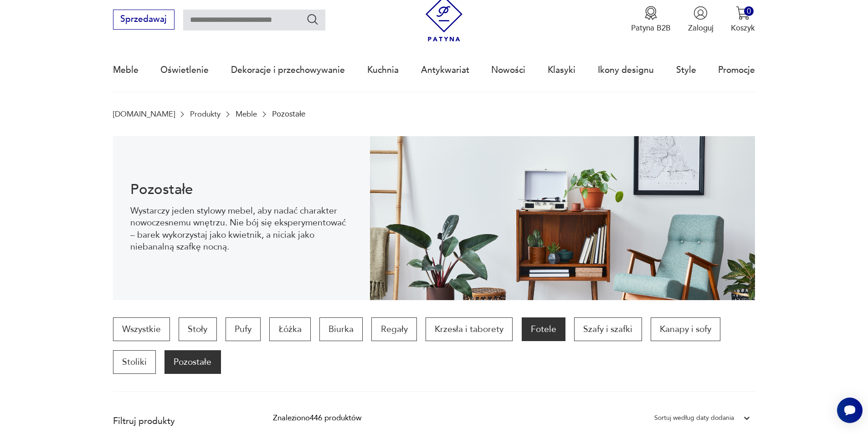 The width and height of the screenshot is (868, 434). I want to click on button: Patyna B2B, so click(651, 20).